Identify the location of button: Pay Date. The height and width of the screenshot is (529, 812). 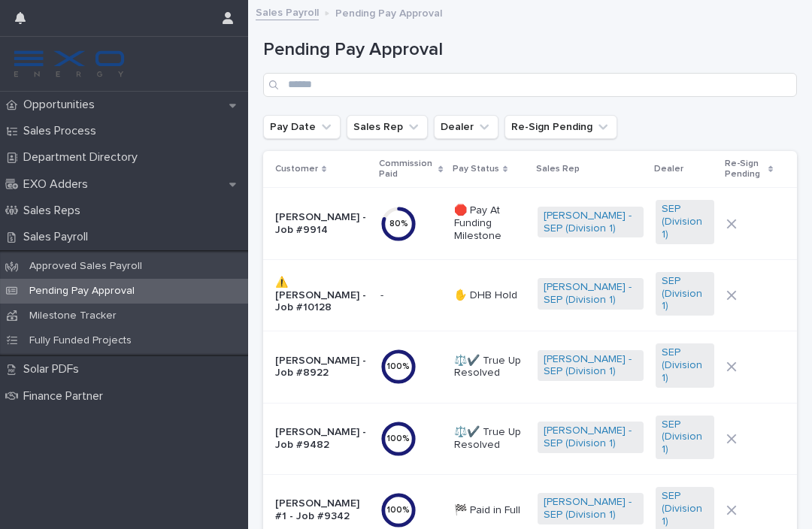
(302, 127).